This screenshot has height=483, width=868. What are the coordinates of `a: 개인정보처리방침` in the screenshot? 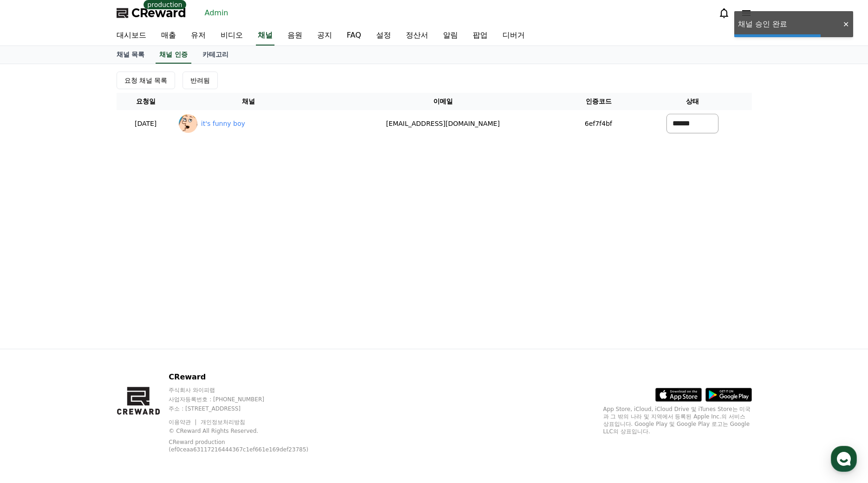 It's located at (223, 422).